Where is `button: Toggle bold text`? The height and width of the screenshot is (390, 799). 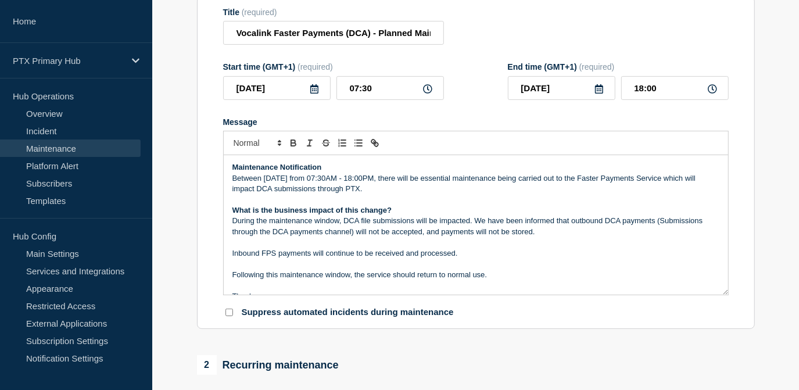 button: Toggle bold text is located at coordinates (294, 143).